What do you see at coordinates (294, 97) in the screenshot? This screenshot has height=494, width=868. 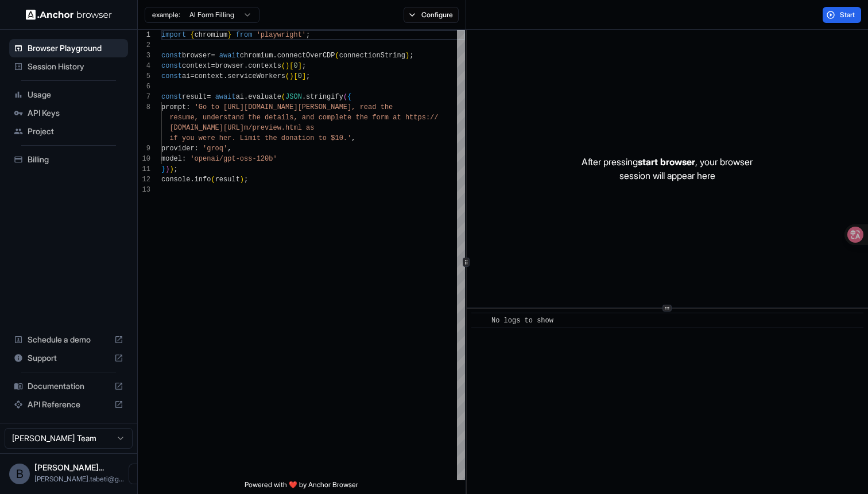 I see `span: JSON` at bounding box center [294, 97].